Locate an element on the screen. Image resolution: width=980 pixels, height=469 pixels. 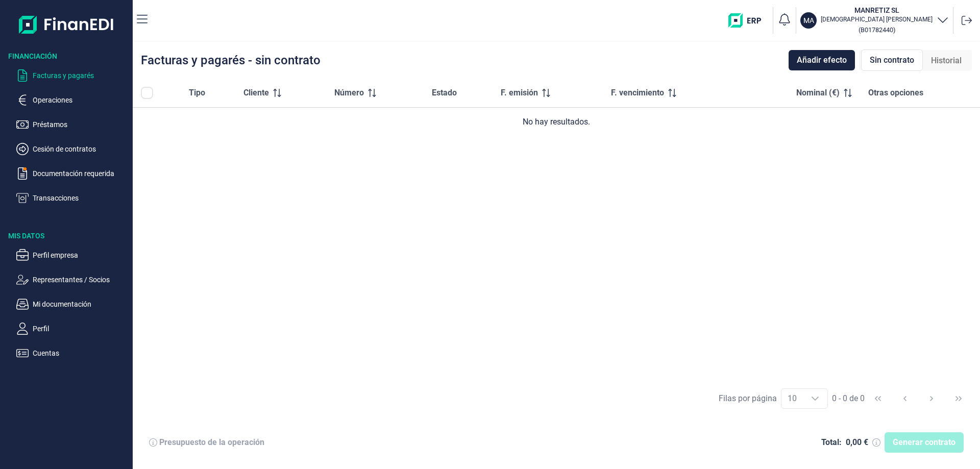
div: All items unselected is located at coordinates (147, 93).